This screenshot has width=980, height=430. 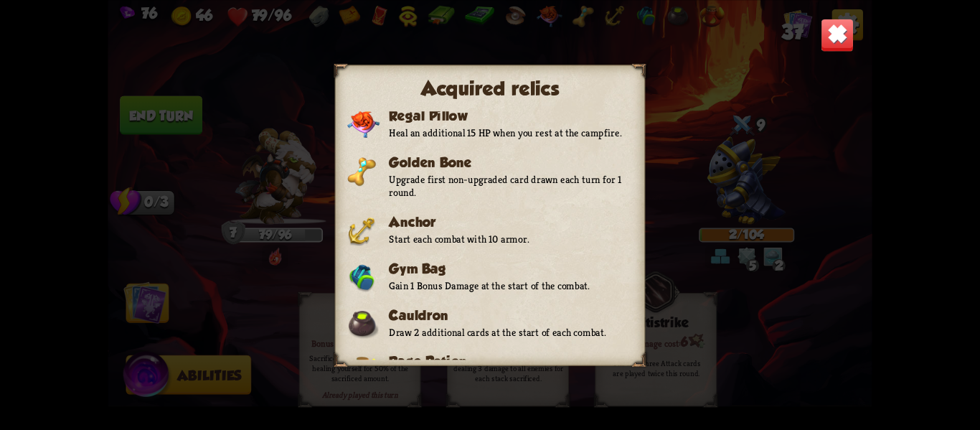 What do you see at coordinates (506, 115) in the screenshot?
I see `h3: Regal Pillow` at bounding box center [506, 115].